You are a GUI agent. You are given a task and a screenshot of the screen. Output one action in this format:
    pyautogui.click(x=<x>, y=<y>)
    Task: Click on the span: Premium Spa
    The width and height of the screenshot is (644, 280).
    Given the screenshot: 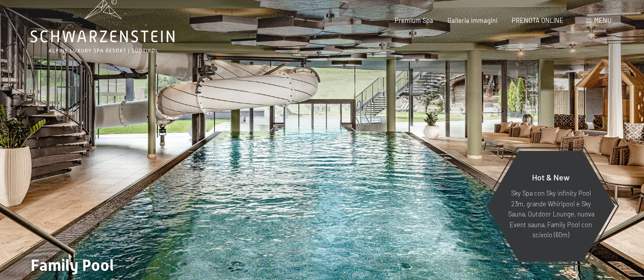 What is the action you would take?
    pyautogui.click(x=414, y=20)
    